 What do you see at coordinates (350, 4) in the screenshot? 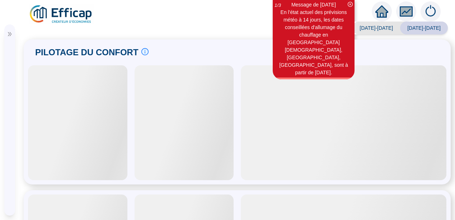
I see `span: close-circle` at bounding box center [350, 4].